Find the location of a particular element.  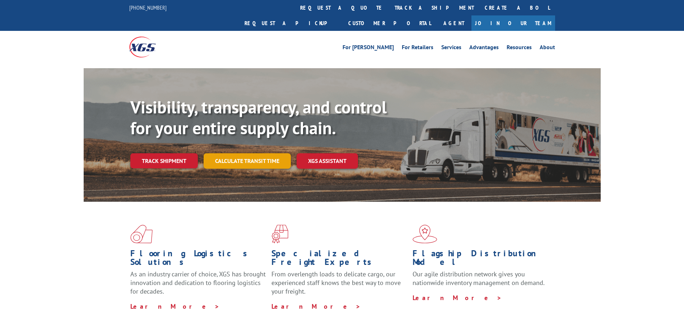

span: As an industry carrier of choice, XGS has brought innovation and dedication to flooring logistics... is located at coordinates (198, 283).